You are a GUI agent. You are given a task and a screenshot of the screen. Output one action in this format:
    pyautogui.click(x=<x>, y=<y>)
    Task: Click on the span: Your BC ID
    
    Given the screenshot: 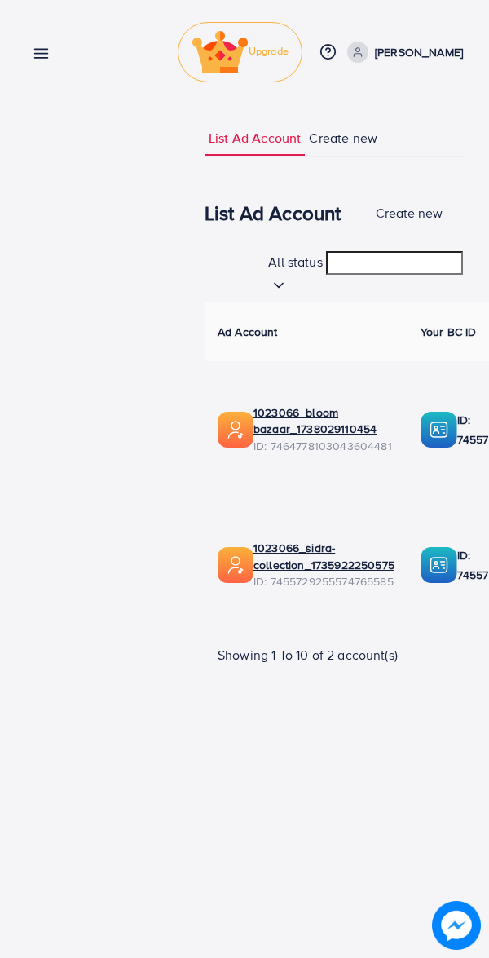 What is the action you would take?
    pyautogui.click(x=449, y=332)
    